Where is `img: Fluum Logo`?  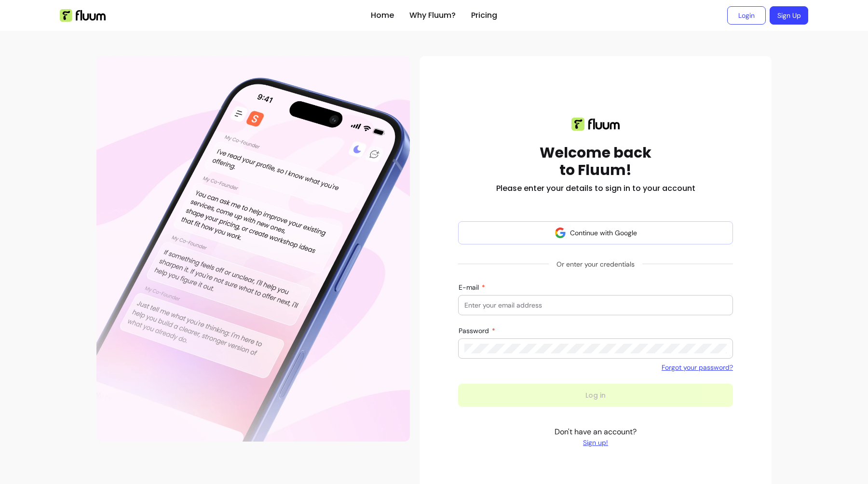 img: Fluum Logo is located at coordinates (82, 16).